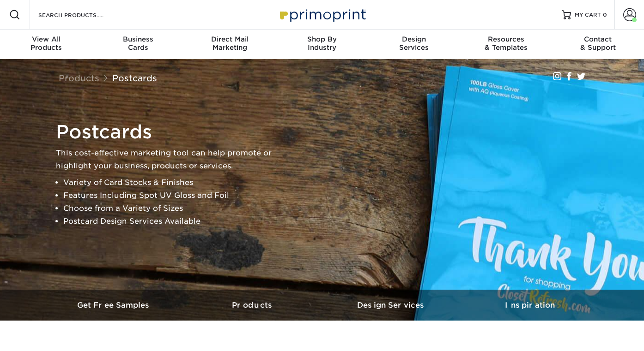 The width and height of the screenshot is (644, 351). I want to click on h3: Products, so click(253, 305).